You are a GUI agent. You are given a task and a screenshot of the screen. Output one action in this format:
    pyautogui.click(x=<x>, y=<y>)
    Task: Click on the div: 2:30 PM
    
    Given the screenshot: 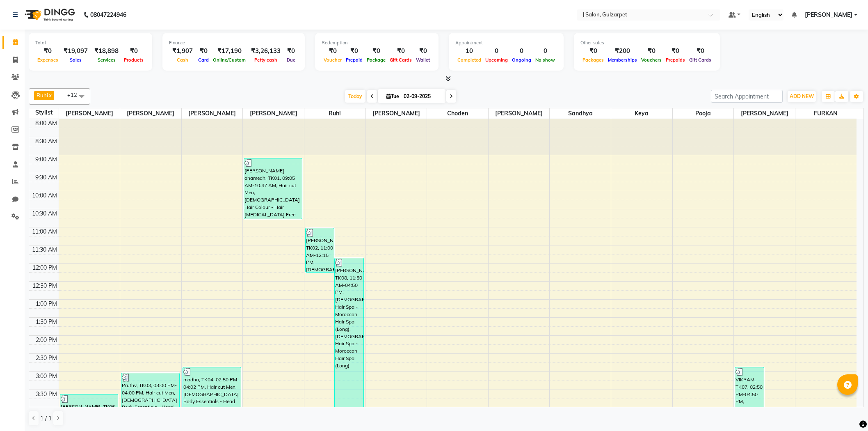 What is the action you would take?
    pyautogui.click(x=46, y=357)
    